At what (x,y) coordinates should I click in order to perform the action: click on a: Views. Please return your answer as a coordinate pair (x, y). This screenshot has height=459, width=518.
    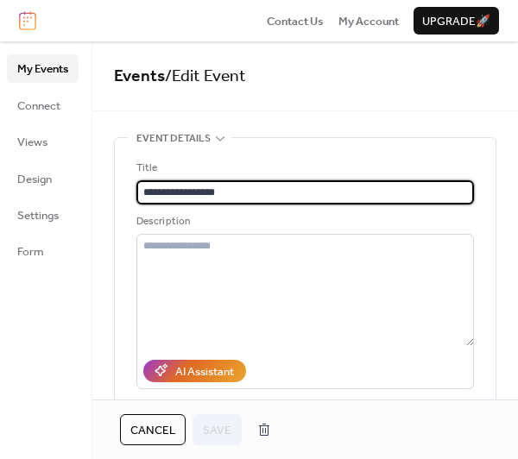
    Looking at the image, I should click on (42, 142).